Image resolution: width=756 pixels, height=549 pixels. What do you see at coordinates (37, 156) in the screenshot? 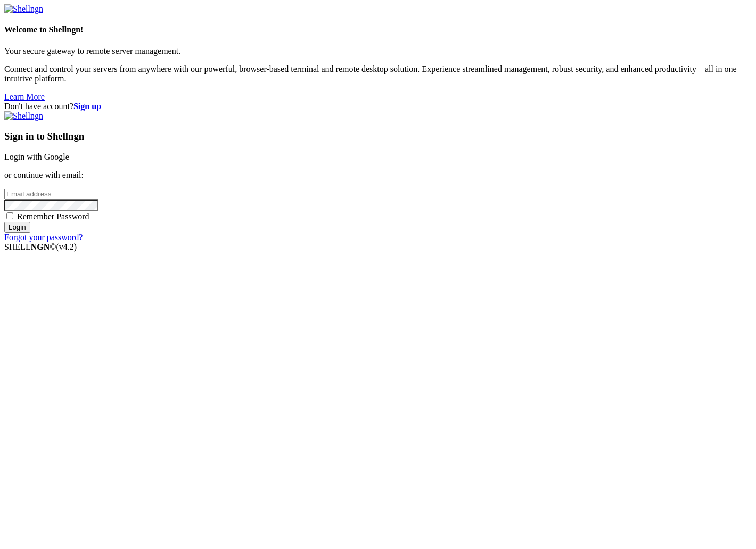
I see `a: Login with Google` at bounding box center [37, 156].